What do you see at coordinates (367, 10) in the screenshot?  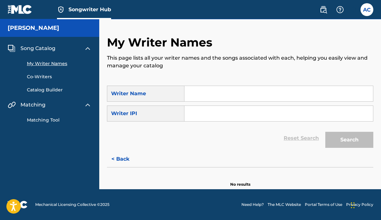 I see `div: User Menu` at bounding box center [367, 10].